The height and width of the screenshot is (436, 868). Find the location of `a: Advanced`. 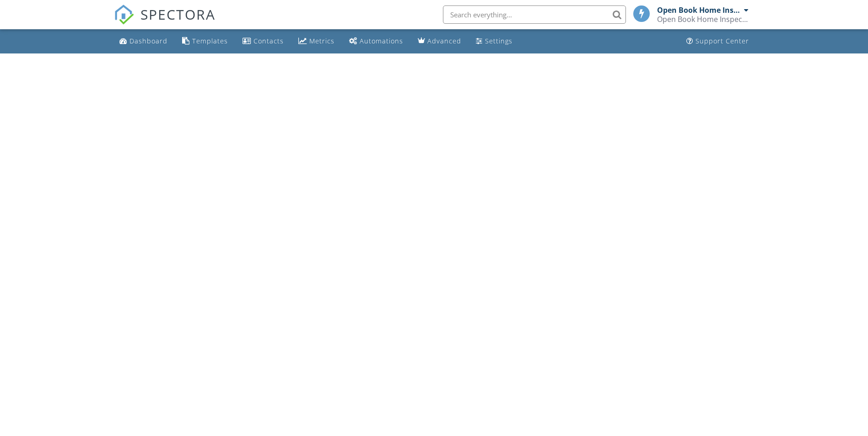

a: Advanced is located at coordinates (439, 41).